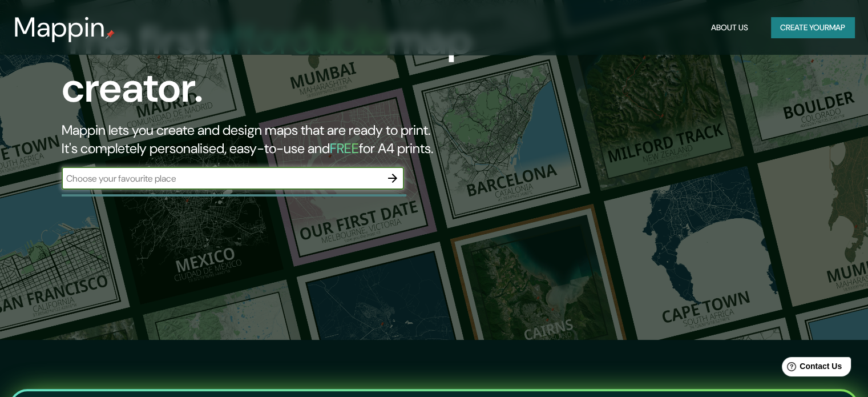  Describe the element at coordinates (59, 27) in the screenshot. I see `h3: Mappin` at that location.